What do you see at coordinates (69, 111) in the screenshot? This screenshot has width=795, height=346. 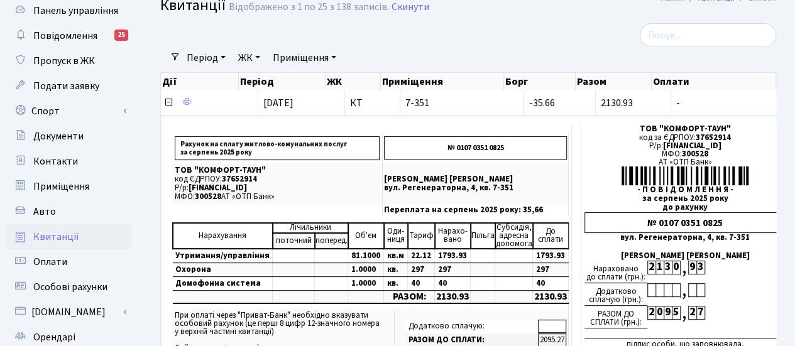 I see `a: Спорт` at bounding box center [69, 111].